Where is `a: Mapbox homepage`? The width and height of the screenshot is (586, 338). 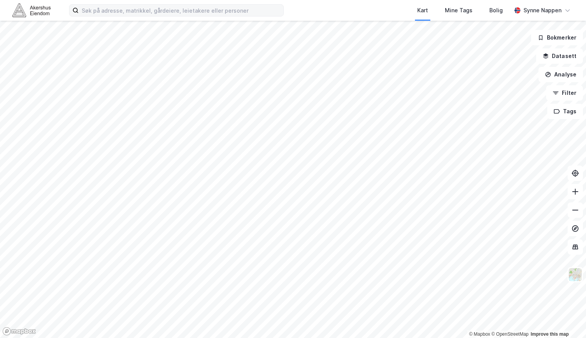 a: Mapbox homepage is located at coordinates (19, 331).